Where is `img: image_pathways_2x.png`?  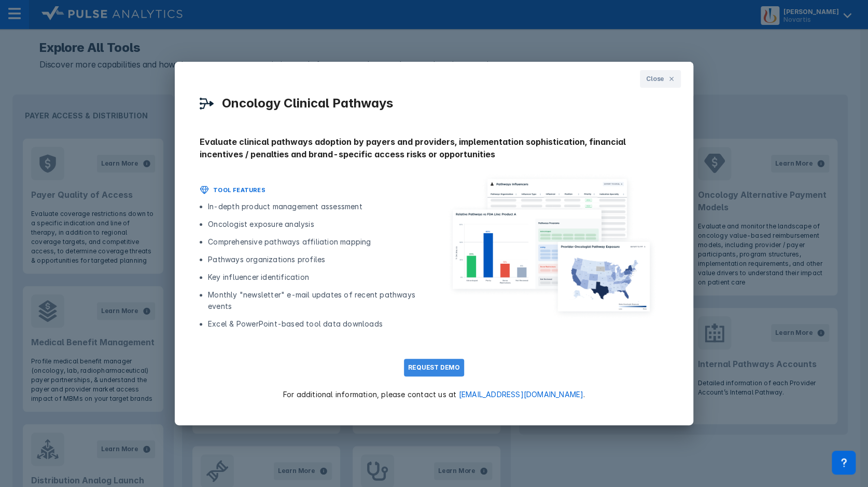
img: image_pathways_2x.png is located at coordinates (551, 246).